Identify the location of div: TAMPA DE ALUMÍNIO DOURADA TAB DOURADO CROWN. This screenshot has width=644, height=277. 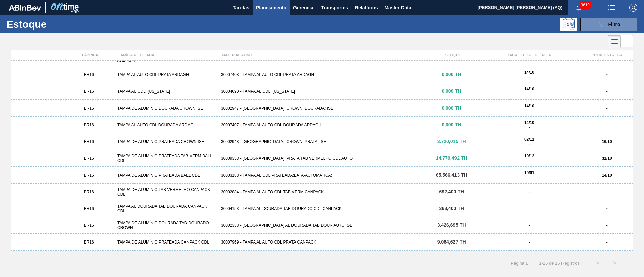
(167, 225).